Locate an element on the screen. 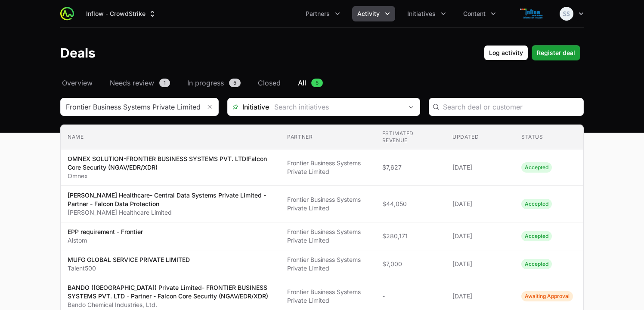  th: Name is located at coordinates (170, 137).